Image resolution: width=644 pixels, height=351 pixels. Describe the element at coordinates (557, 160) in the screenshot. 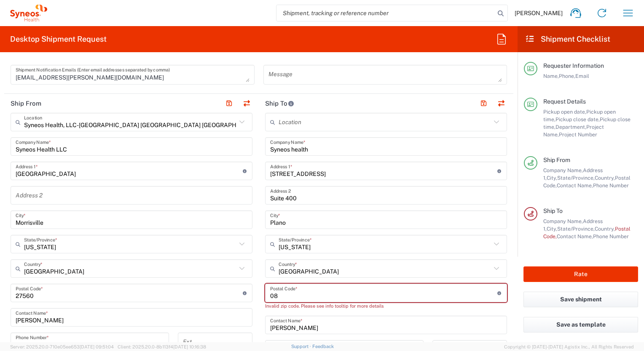

I see `span: Ship From` at that location.